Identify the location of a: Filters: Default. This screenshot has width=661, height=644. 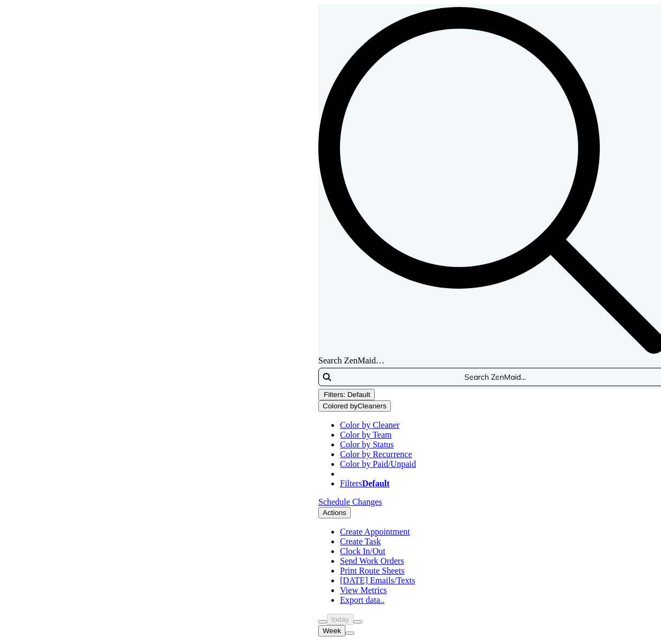
(347, 393).